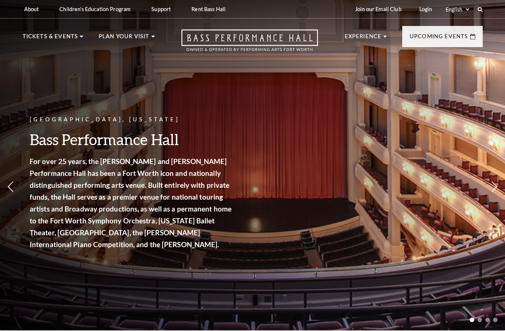 The height and width of the screenshot is (331, 505). I want to click on p: Rent Bass Hall, so click(209, 9).